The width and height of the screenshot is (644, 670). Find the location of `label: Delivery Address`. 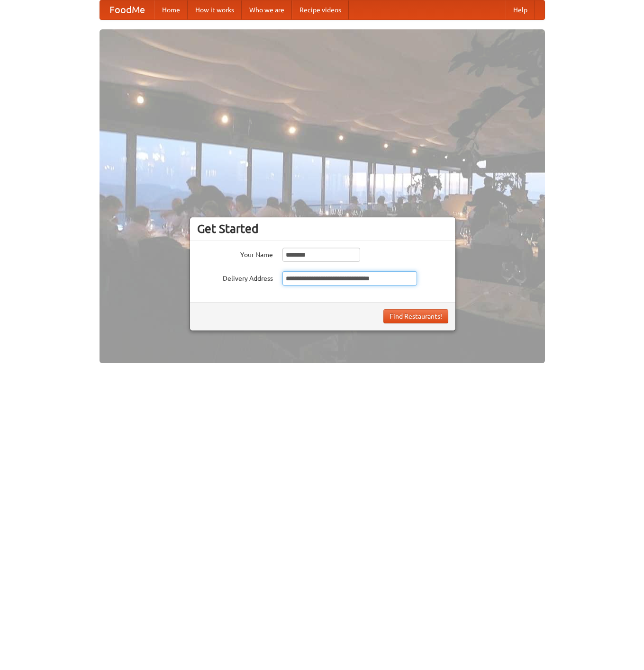

label: Delivery Address is located at coordinates (235, 277).